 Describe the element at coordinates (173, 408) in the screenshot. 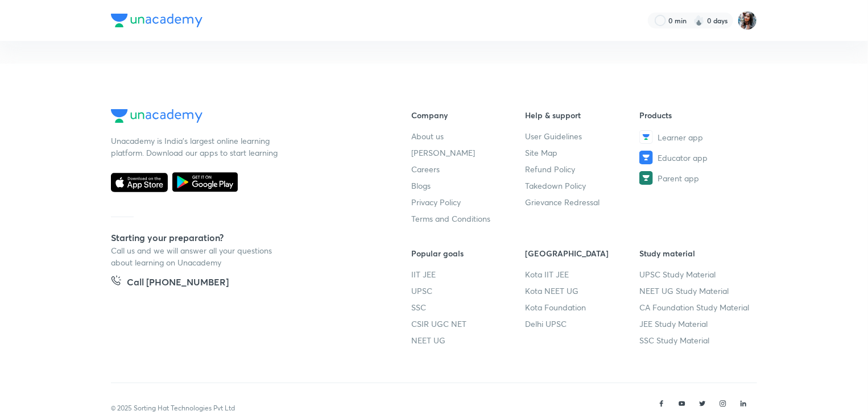

I see `p: © 2025 Sorting Hat Technologies Pvt Ltd` at that location.